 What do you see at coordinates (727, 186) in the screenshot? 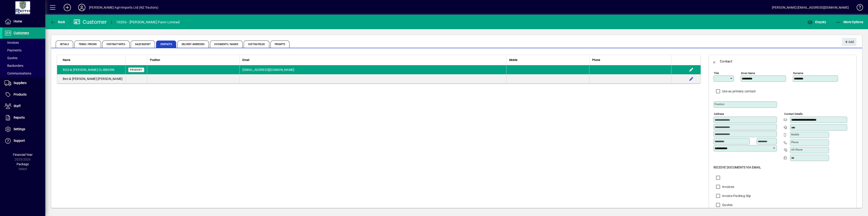
I see `label: Invoices` at bounding box center [727, 186].